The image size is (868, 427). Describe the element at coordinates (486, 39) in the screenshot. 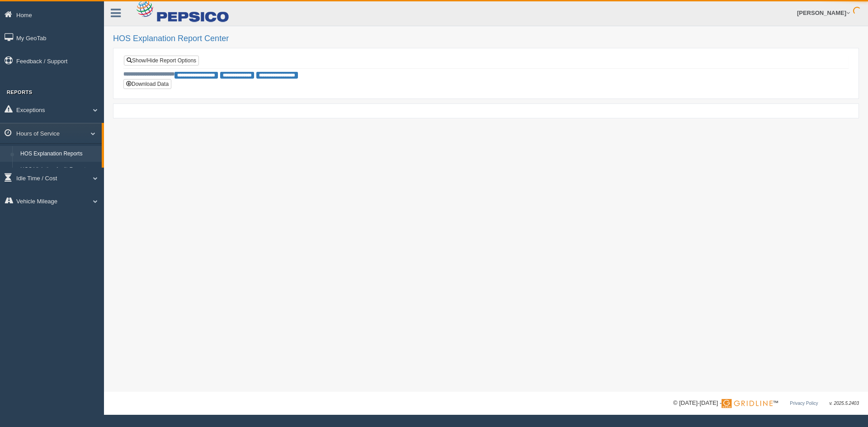

I see `h2: HOS Explanation Report Center` at that location.